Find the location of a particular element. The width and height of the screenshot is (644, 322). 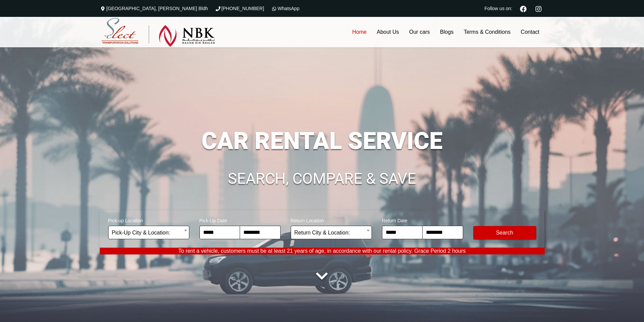

span: Pick-up Location is located at coordinates (149, 220).